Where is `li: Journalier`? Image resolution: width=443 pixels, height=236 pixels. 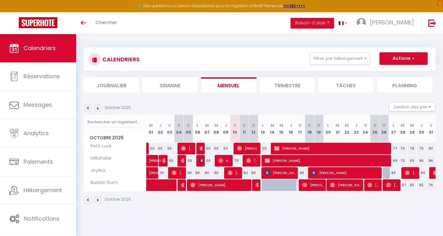 li: Journalier is located at coordinates (111, 85).